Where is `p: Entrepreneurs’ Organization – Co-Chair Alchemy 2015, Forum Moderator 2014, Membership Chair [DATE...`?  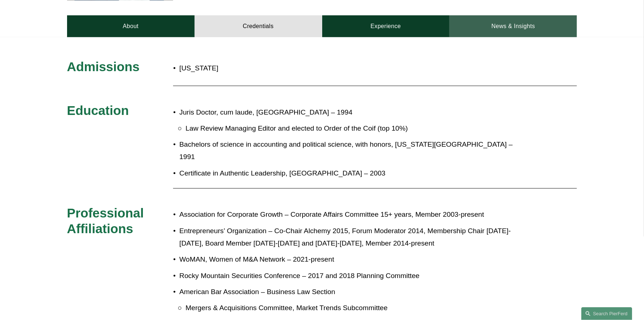
p: Entrepreneurs’ Organization – Co-Chair Alchemy 2015, Forum Moderator 2014, Membership Chair [DATE... is located at coordinates (346, 237).